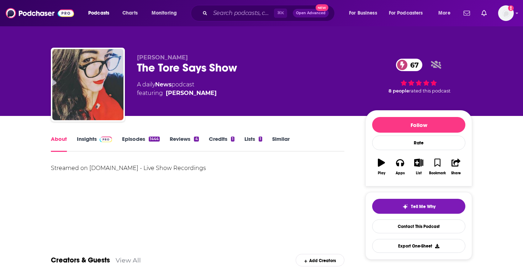  What do you see at coordinates (280, 13) in the screenshot?
I see `span: ⌘ K` at bounding box center [280, 13].